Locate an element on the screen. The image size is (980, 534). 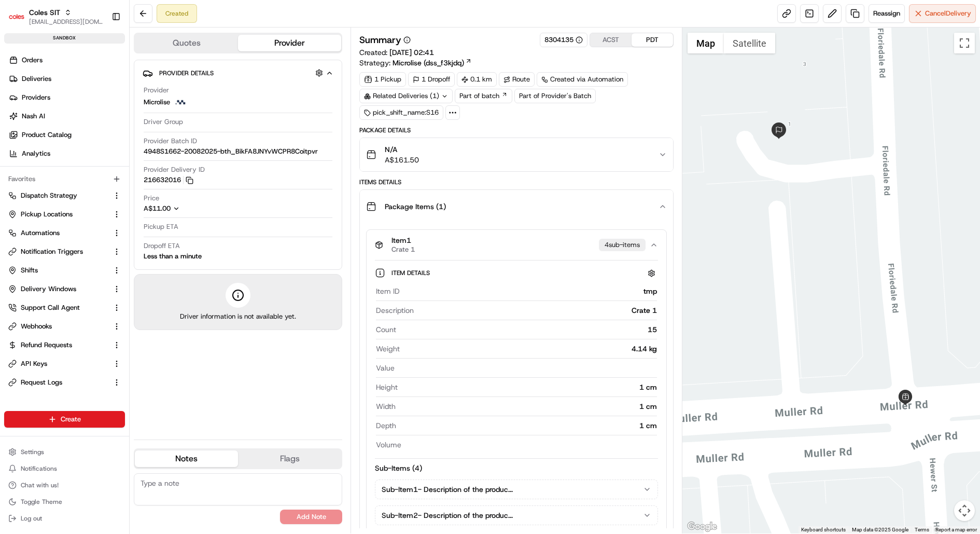
span: Nash AI is located at coordinates (33, 116).